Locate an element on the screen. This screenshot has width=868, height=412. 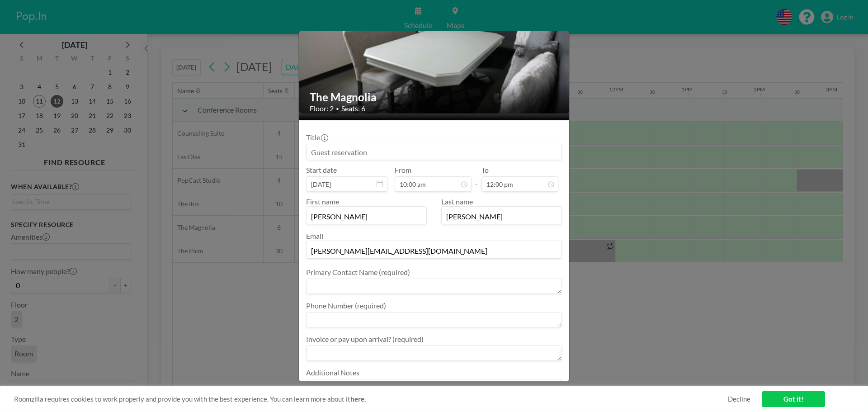
h2: The Magnolia is located at coordinates (435, 97).